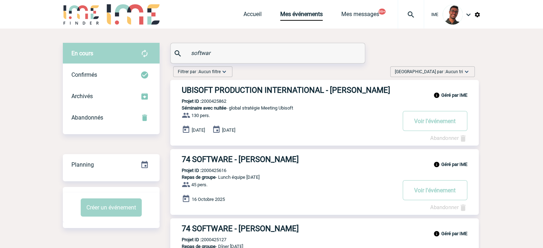 This screenshot has height=248, width=543. I want to click on a: Planning, so click(111, 164).